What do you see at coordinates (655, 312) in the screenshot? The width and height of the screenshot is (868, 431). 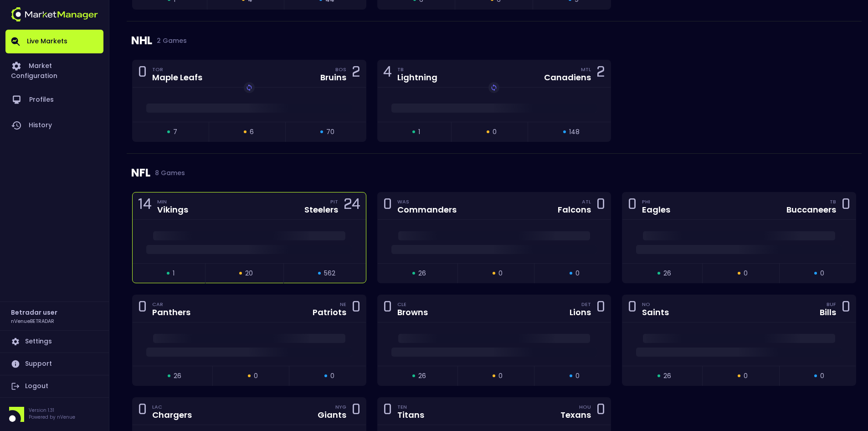 I see `div: Saints` at bounding box center [655, 312].